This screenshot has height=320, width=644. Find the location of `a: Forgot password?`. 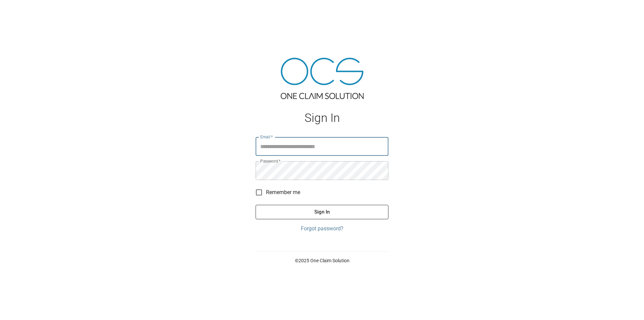

a: Forgot password? is located at coordinates (322, 229).